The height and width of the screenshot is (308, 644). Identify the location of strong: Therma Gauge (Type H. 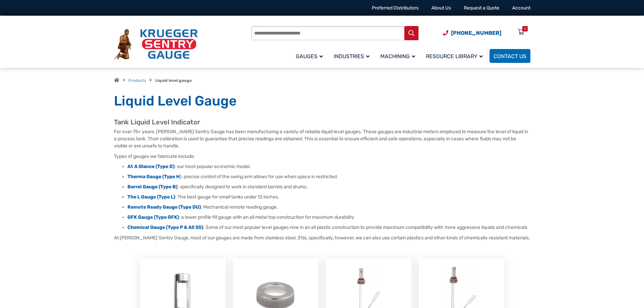
(153, 176).